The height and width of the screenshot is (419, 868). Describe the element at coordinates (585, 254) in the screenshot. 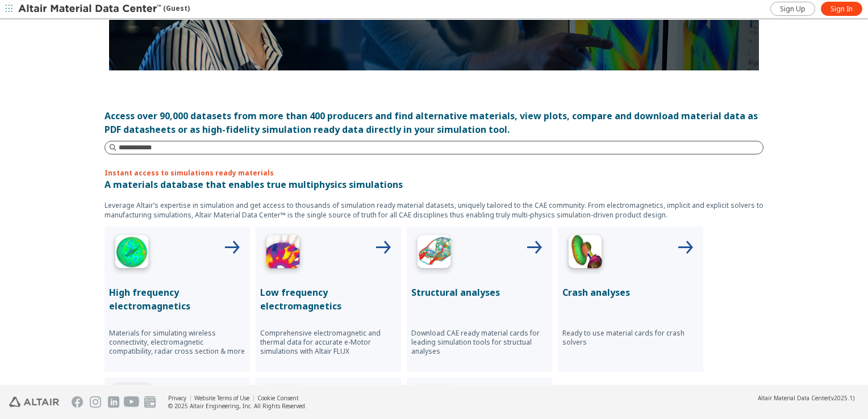

I see `img: Crash Analyses Icon` at that location.